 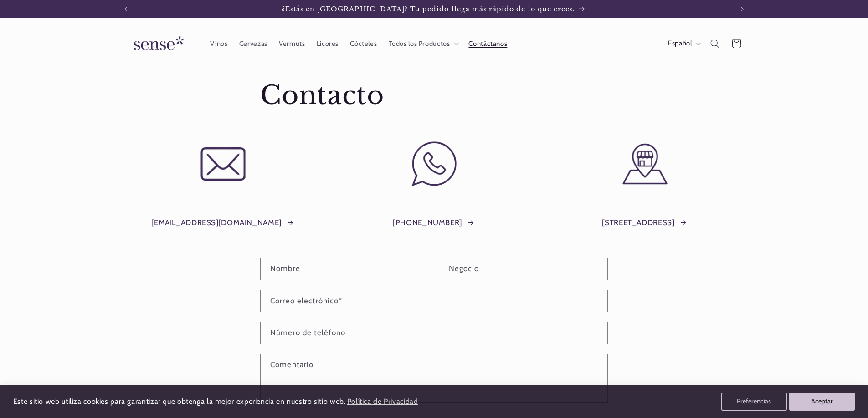 I want to click on span: Vermuts, so click(x=291, y=44).